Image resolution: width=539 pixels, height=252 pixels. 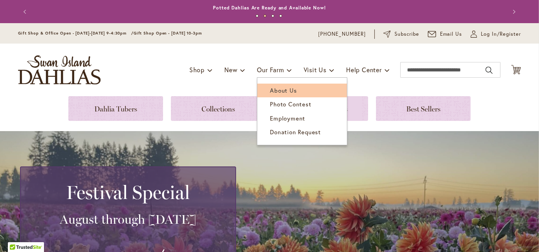 I want to click on a: Log In/Register, so click(x=496, y=34).